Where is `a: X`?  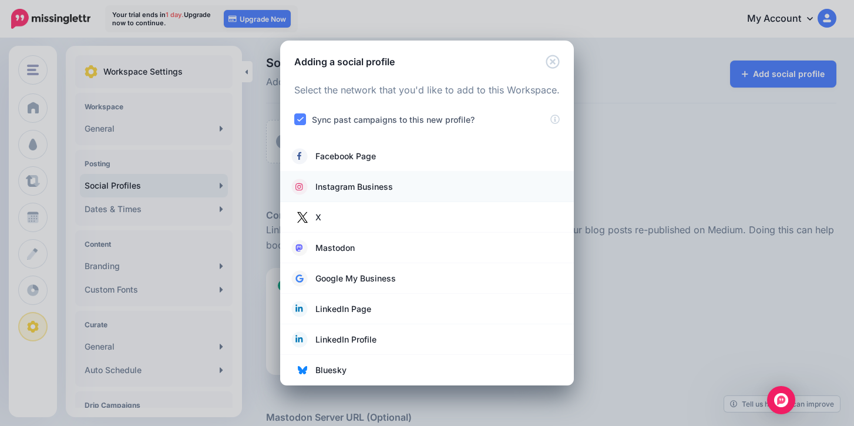
a: X is located at coordinates (427, 217).